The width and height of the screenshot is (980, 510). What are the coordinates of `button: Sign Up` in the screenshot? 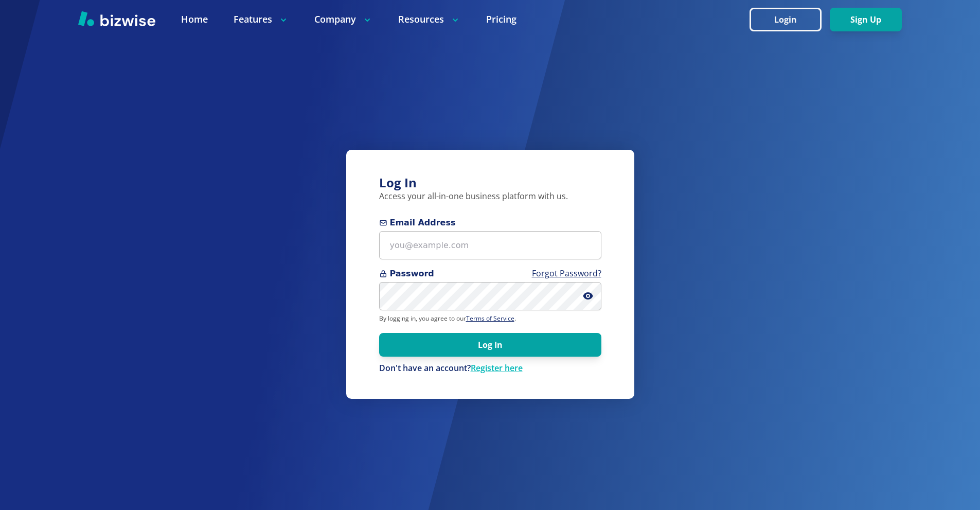 It's located at (866, 20).